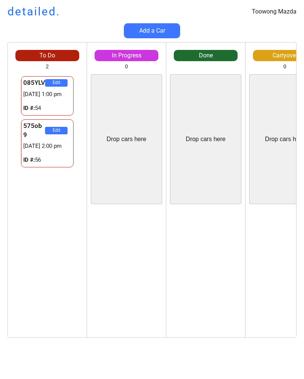  Describe the element at coordinates (47, 108) in the screenshot. I see `div: 54` at that location.